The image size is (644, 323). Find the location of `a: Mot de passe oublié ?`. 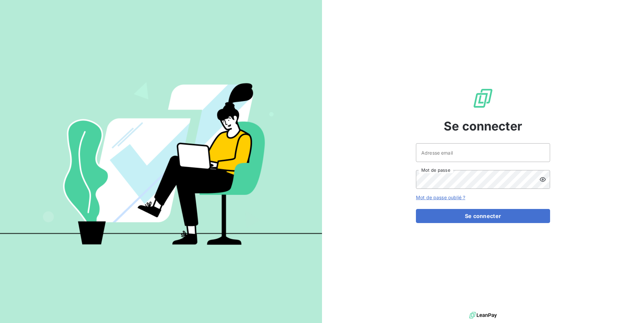

a: Mot de passe oublié ? is located at coordinates (441, 197).